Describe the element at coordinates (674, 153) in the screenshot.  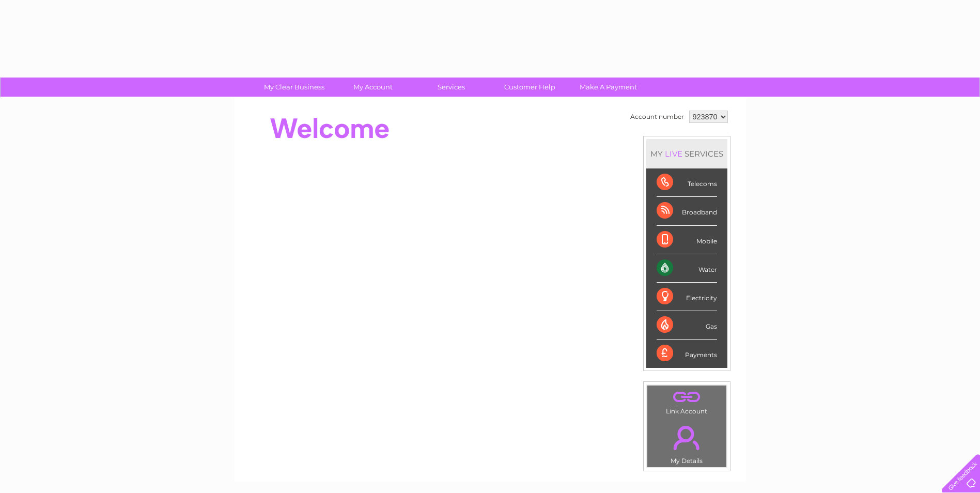
I see `div: LIVE` at that location.